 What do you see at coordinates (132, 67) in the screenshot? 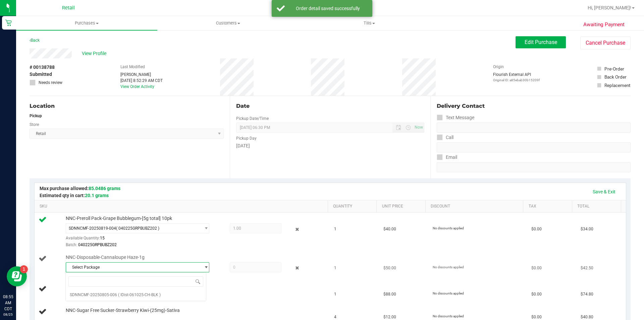
I see `label: Last Modified` at bounding box center [132, 67].